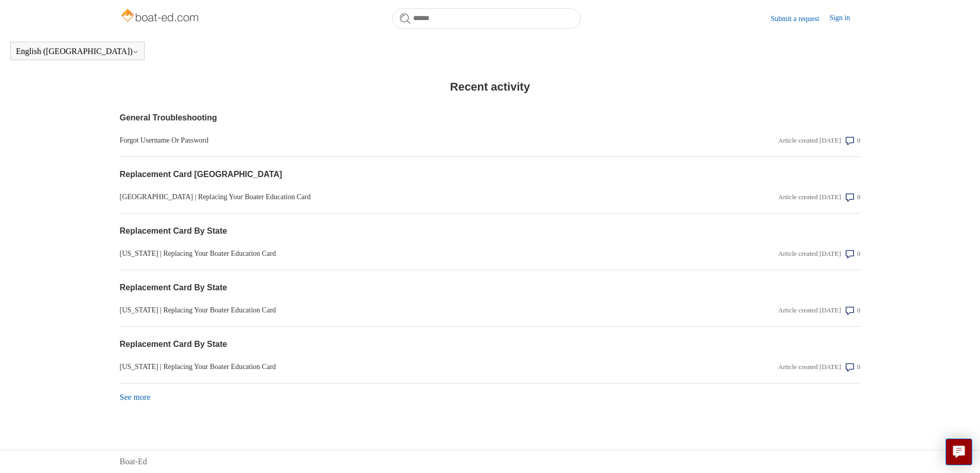  I want to click on a: Sign in, so click(844, 19).